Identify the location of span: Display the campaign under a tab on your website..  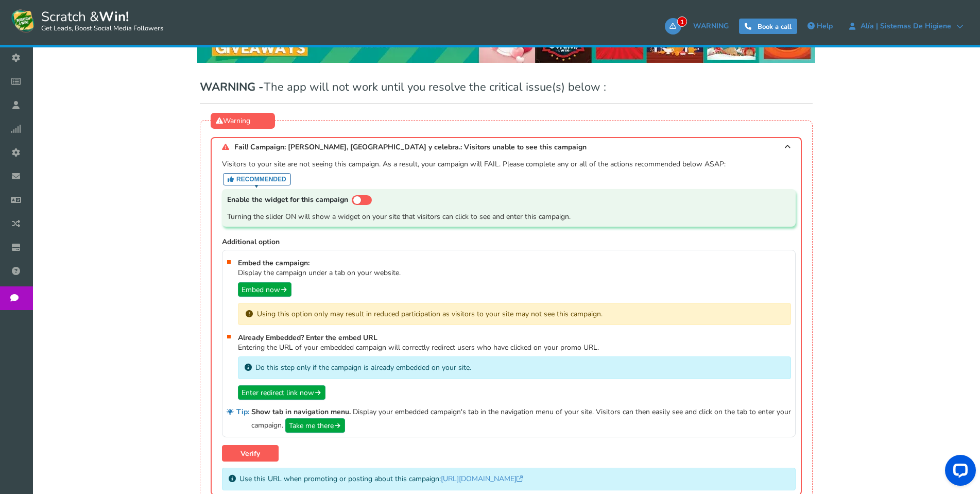
(514, 273).